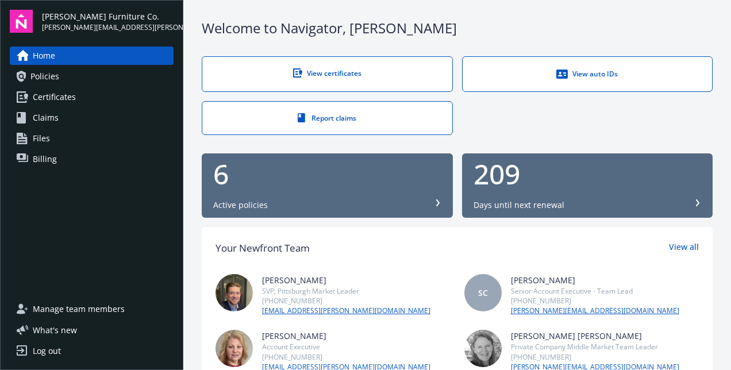 Image resolution: width=731 pixels, height=370 pixels. What do you see at coordinates (595, 291) in the screenshot?
I see `div: Senior Account Executive - Team Lead` at bounding box center [595, 291].